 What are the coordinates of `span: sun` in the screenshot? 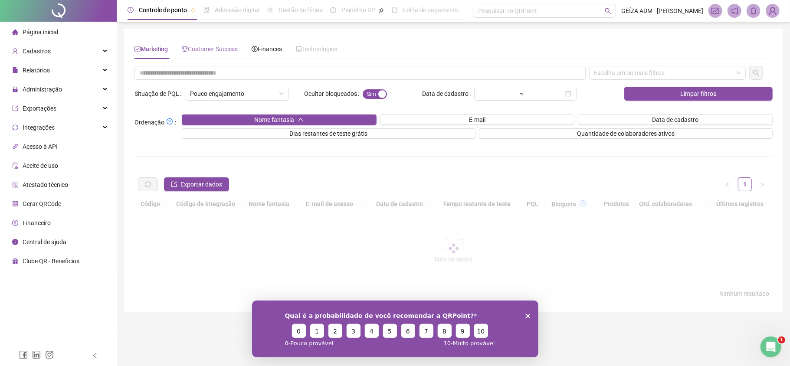 It's located at (270, 10).